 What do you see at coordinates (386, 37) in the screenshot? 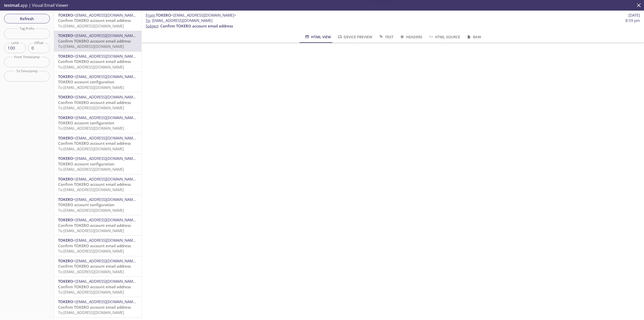
I see `span: Text` at bounding box center [386, 37].